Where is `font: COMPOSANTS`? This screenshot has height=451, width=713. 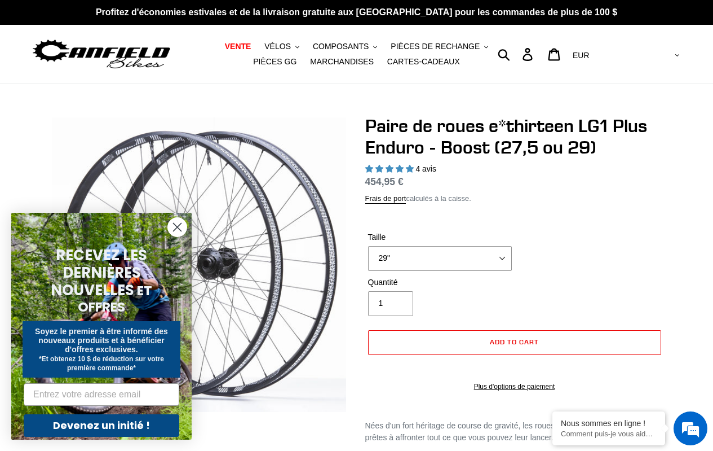 font: COMPOSANTS is located at coordinates (341, 46).